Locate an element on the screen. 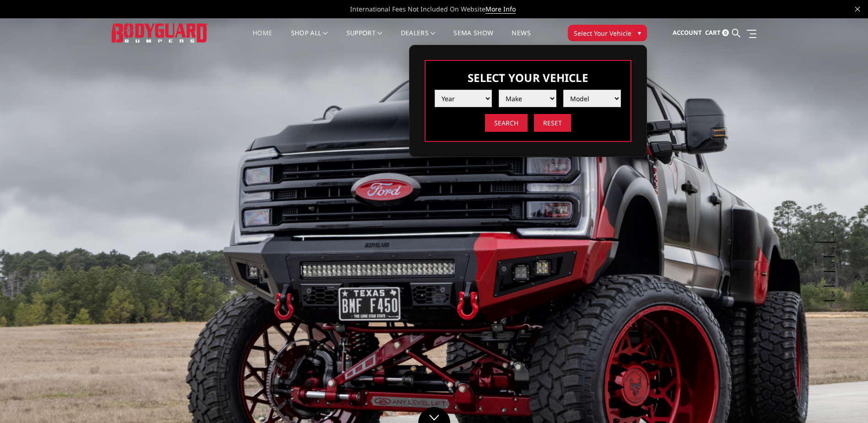  a: Support is located at coordinates (364, 38).